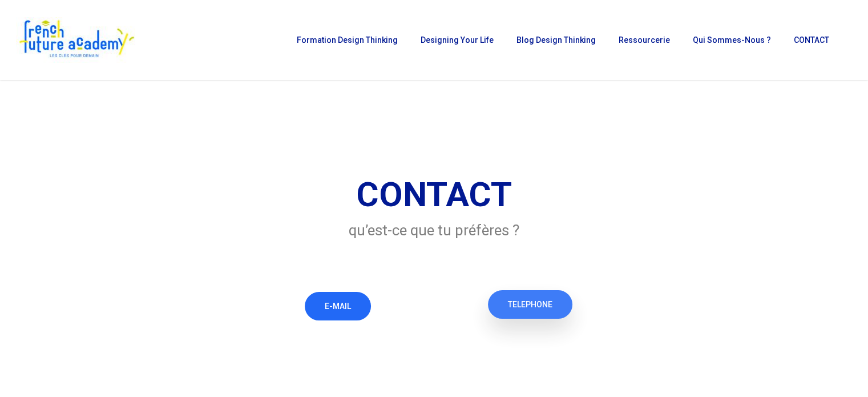  Describe the element at coordinates (556, 40) in the screenshot. I see `span: Blog Design Thinking` at that location.